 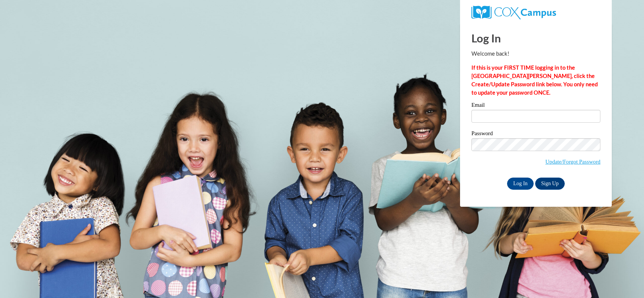 I want to click on a: COX Campus, so click(x=514, y=12).